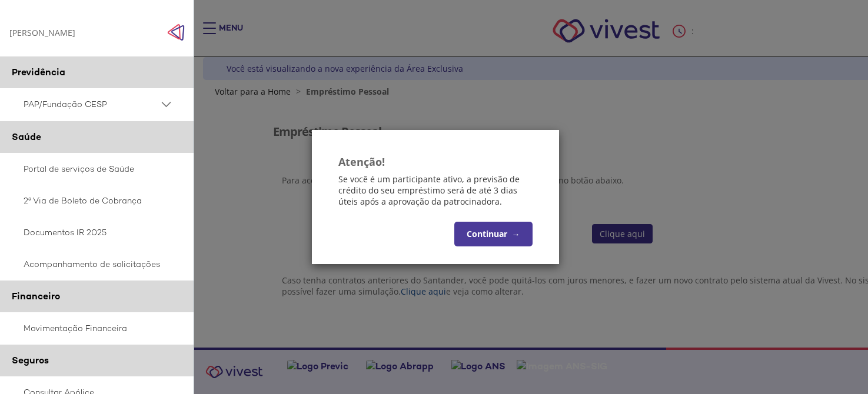 This screenshot has width=868, height=394. What do you see at coordinates (26, 137) in the screenshot?
I see `span: Saúde` at bounding box center [26, 137].